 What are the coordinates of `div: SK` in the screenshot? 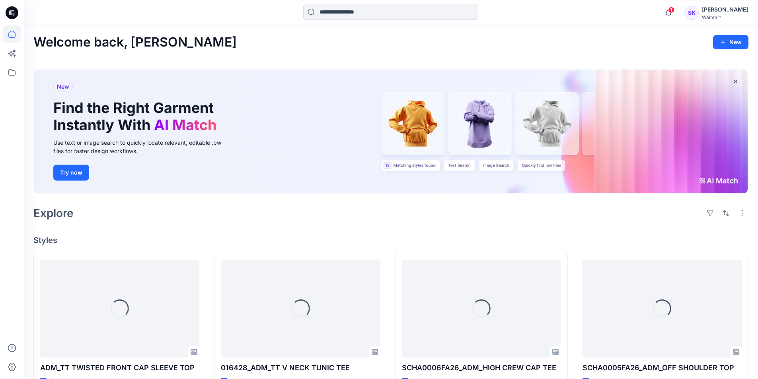 It's located at (692, 13).